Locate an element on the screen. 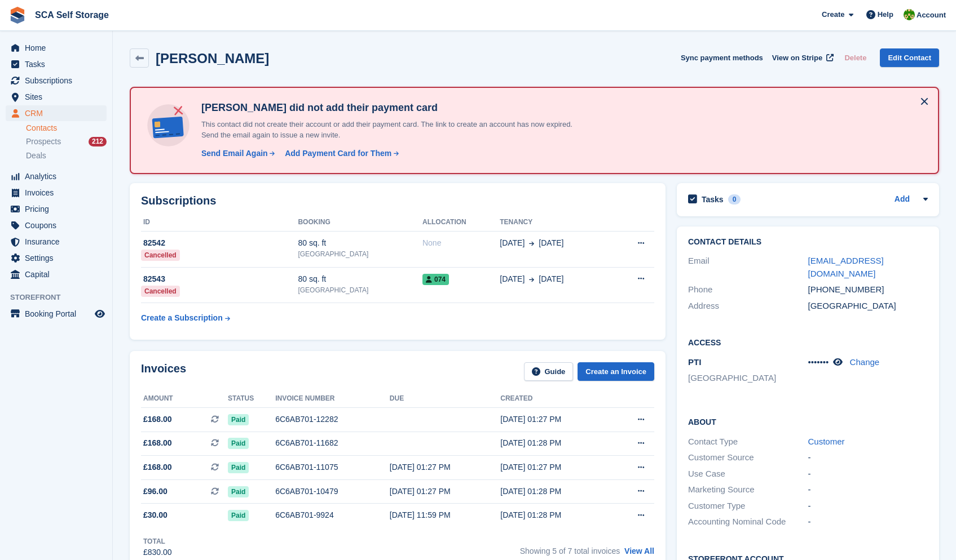 The height and width of the screenshot is (560, 956). span: Invoices is located at coordinates (58, 192).